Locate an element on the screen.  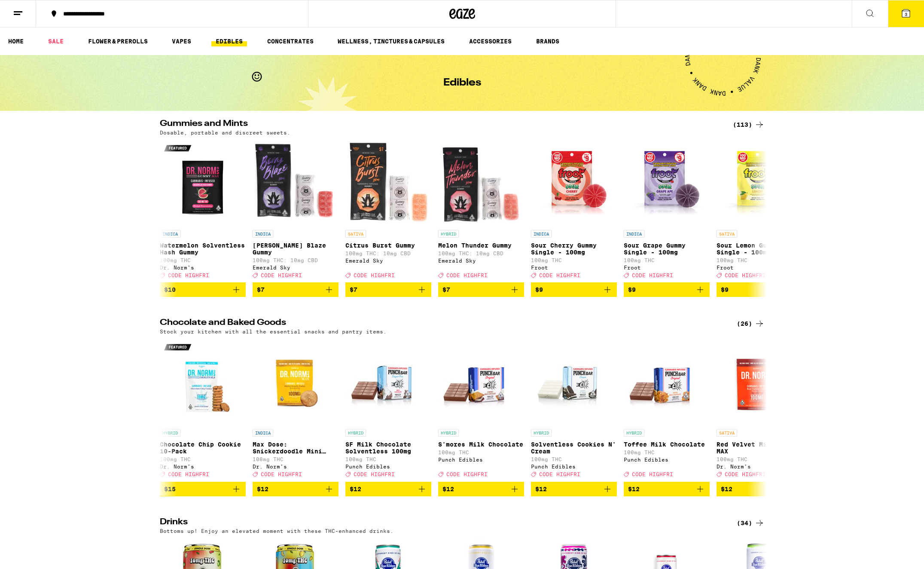
a: Open page for Sour Cherry Gummy Single - 100mg from Froot is located at coordinates (573, 211).